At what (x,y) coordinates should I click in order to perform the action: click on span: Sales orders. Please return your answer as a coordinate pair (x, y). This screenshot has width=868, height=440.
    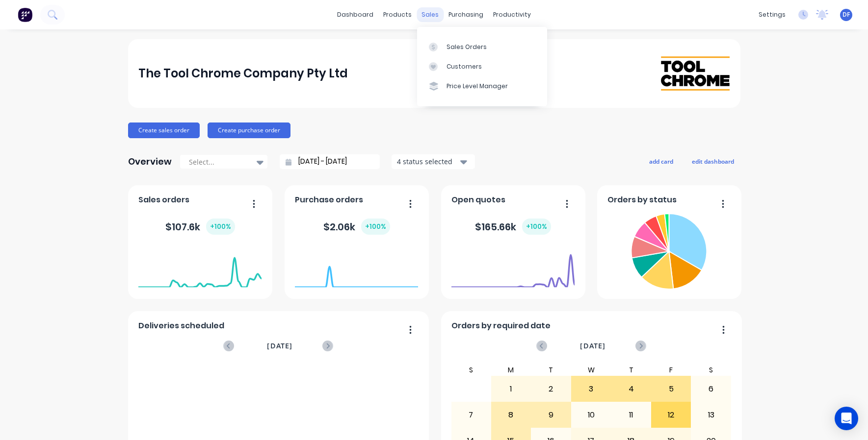
    Looking at the image, I should click on (164, 200).